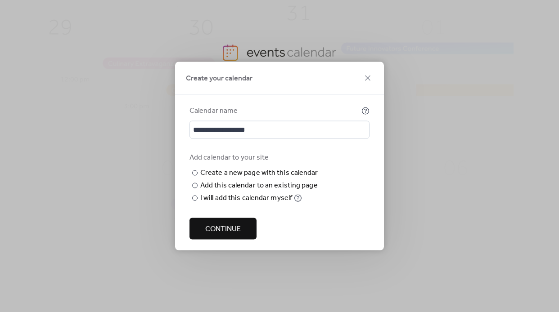 The height and width of the screenshot is (312, 559). Describe the element at coordinates (279, 158) in the screenshot. I see `div: Add calendar to your site` at that location.